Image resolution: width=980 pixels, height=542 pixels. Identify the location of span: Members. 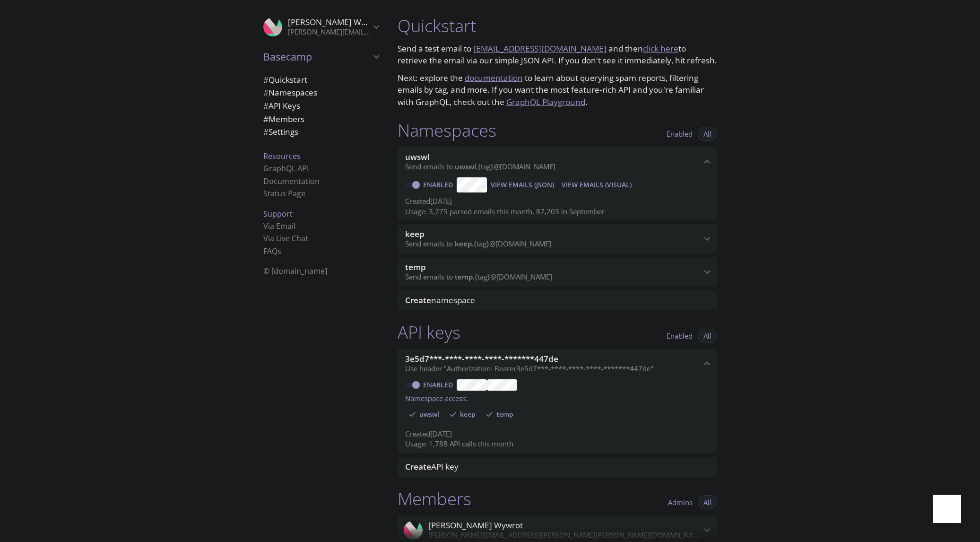
(284, 119).